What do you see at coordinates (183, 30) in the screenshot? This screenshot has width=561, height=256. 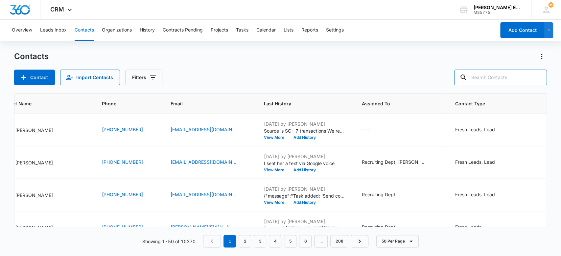 I see `button: Contracts Pending` at bounding box center [183, 30].